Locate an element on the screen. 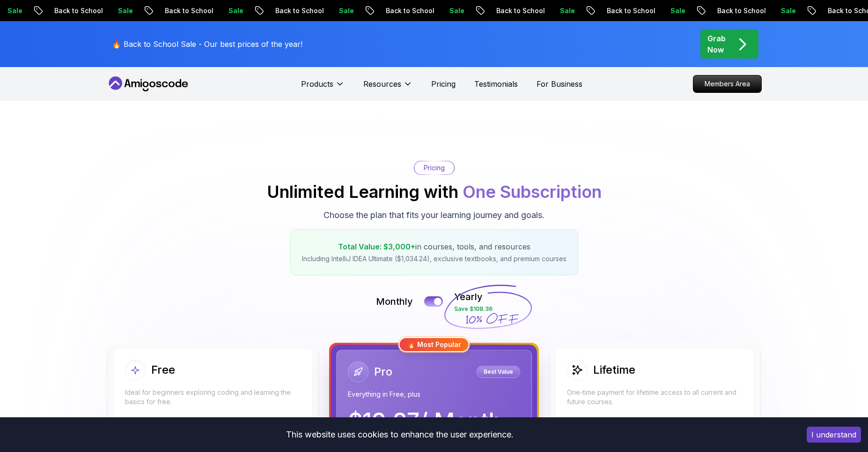 The width and height of the screenshot is (868, 452). p: Everything in Free, plus is located at coordinates (434, 394).